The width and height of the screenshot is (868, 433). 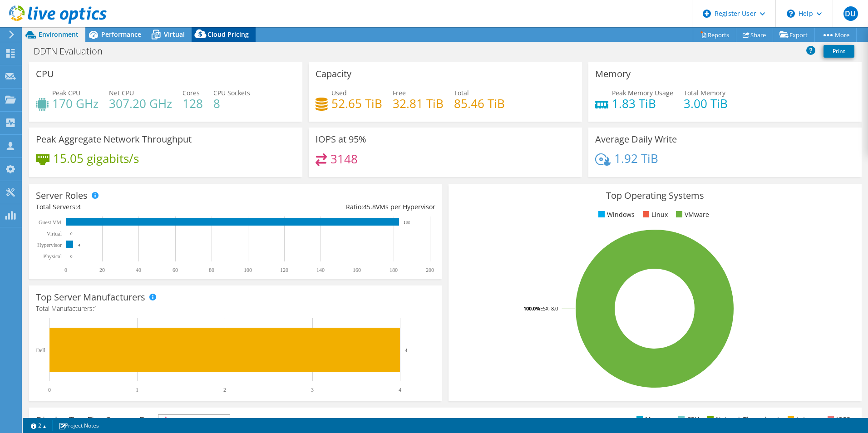 I want to click on li: CPU, so click(x=687, y=419).